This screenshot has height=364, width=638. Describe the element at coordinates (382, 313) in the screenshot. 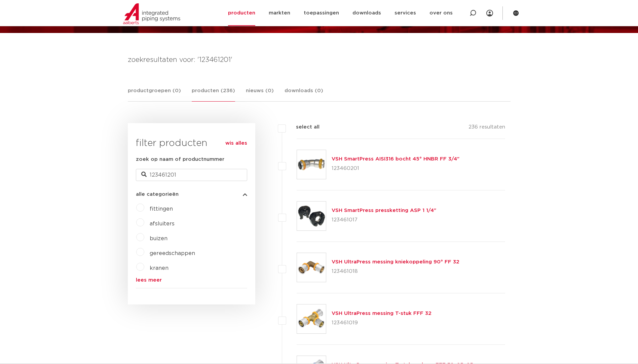

I see `a: VSH UltraPress messing T-stuk FFF 32` at that location.